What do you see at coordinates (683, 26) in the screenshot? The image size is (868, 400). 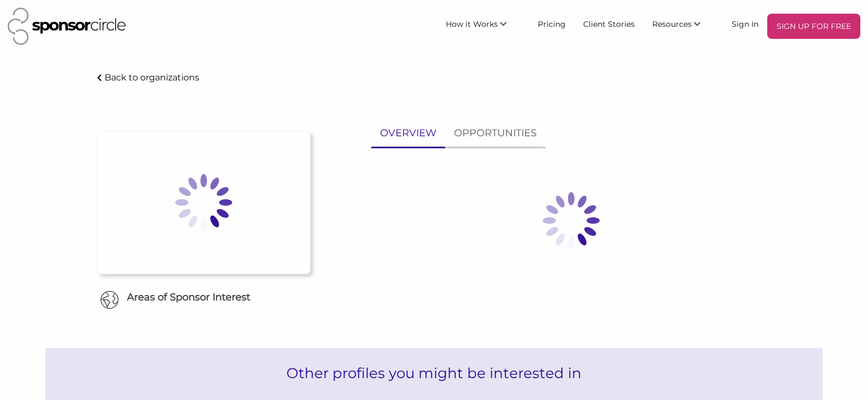 I see `li: Resources` at bounding box center [683, 26].